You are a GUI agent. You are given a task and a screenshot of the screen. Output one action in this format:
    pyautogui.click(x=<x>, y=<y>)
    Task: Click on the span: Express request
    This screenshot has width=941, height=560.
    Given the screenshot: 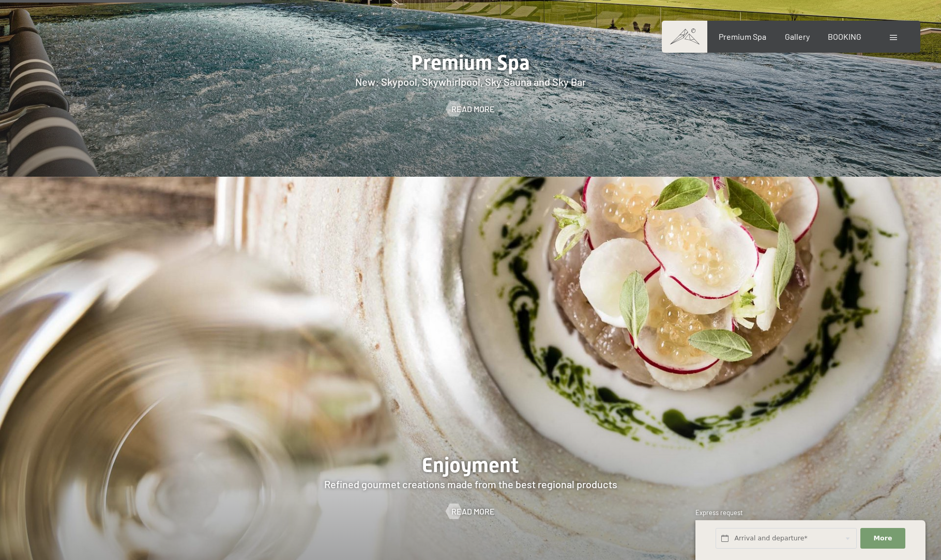 What is the action you would take?
    pyautogui.click(x=719, y=512)
    